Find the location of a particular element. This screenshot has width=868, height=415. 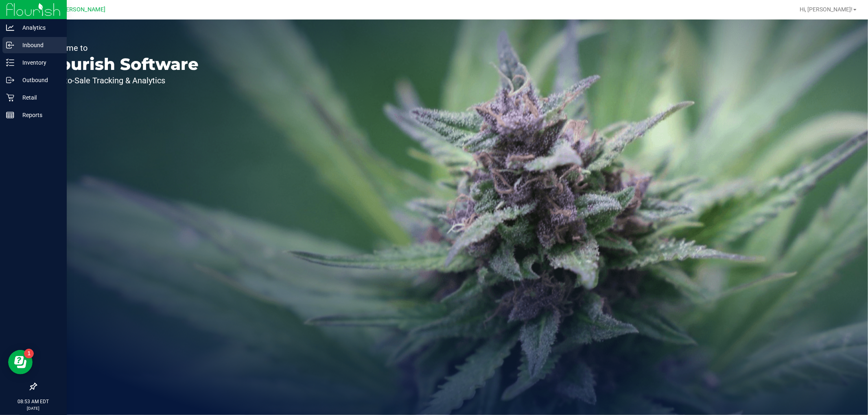

p: Inventory is located at coordinates (39, 62).